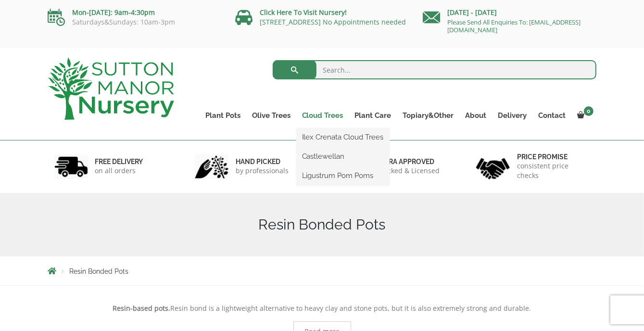 This screenshot has height=331, width=644. I want to click on a: Ligustrum Pom Poms, so click(343, 175).